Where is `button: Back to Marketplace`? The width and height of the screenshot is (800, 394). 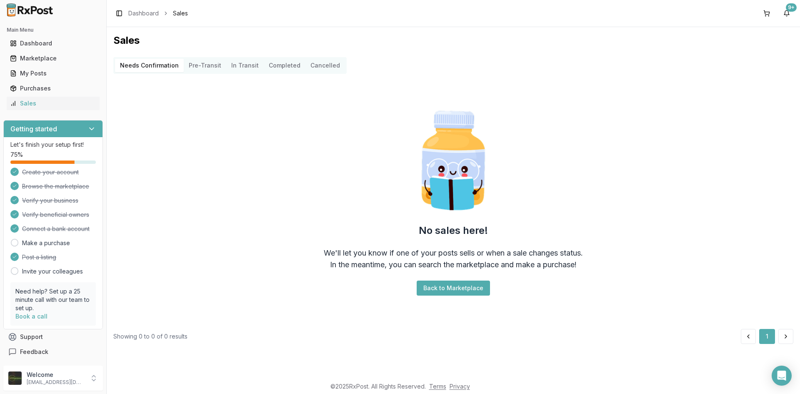
button: Back to Marketplace is located at coordinates (453, 288).